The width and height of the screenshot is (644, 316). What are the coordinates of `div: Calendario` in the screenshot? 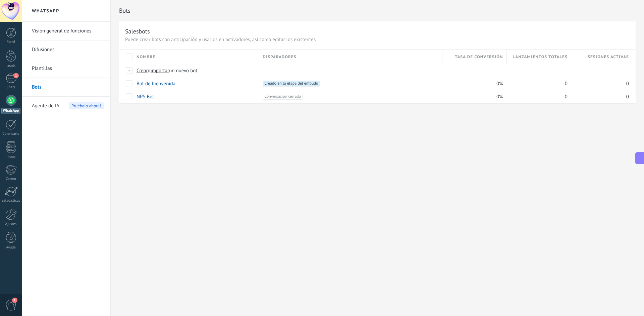 It's located at (11, 134).